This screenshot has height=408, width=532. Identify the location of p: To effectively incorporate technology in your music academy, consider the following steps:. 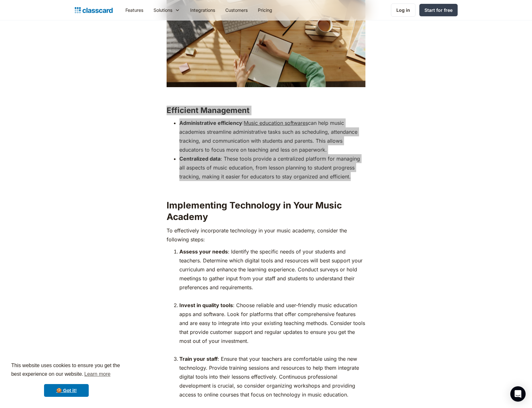
(266, 235).